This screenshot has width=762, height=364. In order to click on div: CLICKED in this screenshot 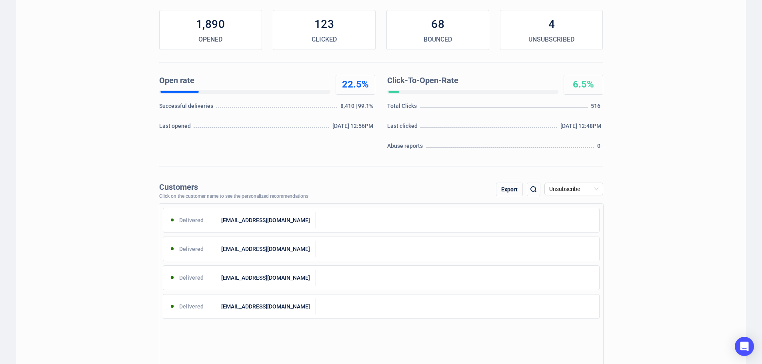, I will do `click(324, 40)`.